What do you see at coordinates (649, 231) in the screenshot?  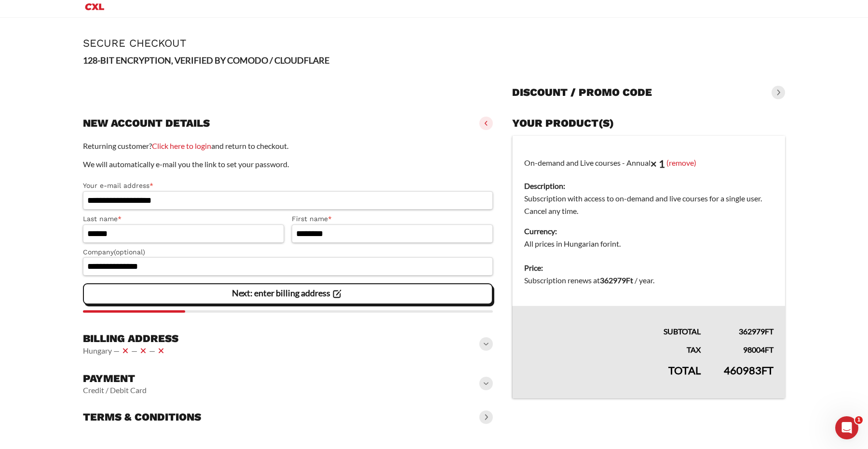 I see `dt: Currency:` at bounding box center [649, 231].